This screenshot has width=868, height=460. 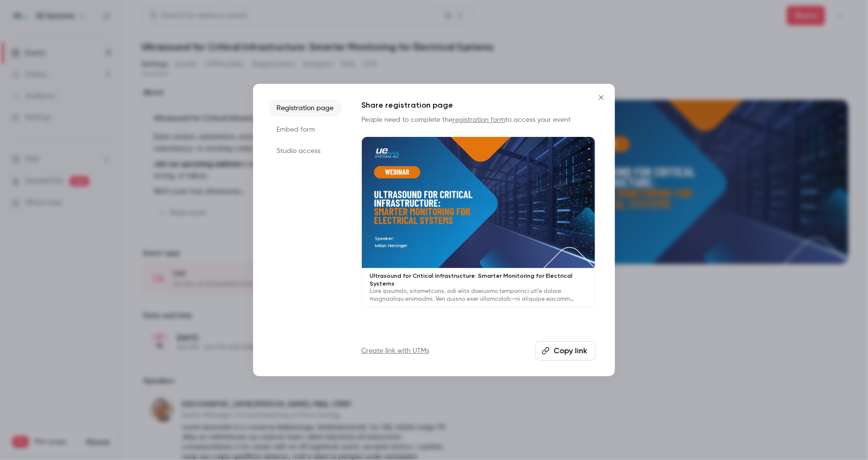 I want to click on li: Studio access, so click(x=305, y=151).